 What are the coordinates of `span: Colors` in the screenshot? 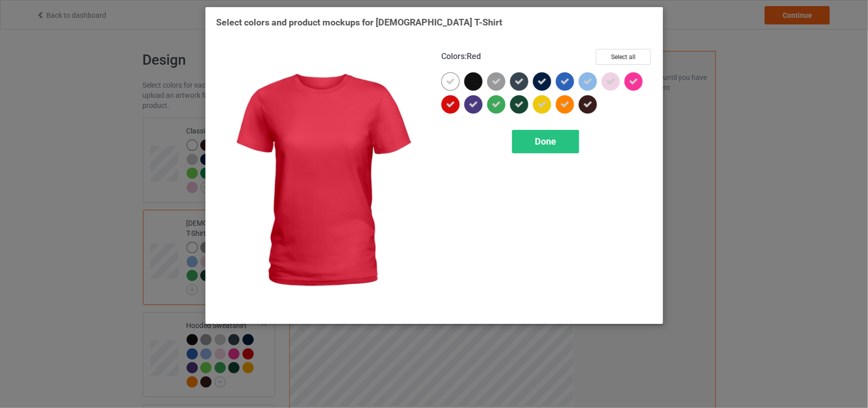 It's located at (453, 56).